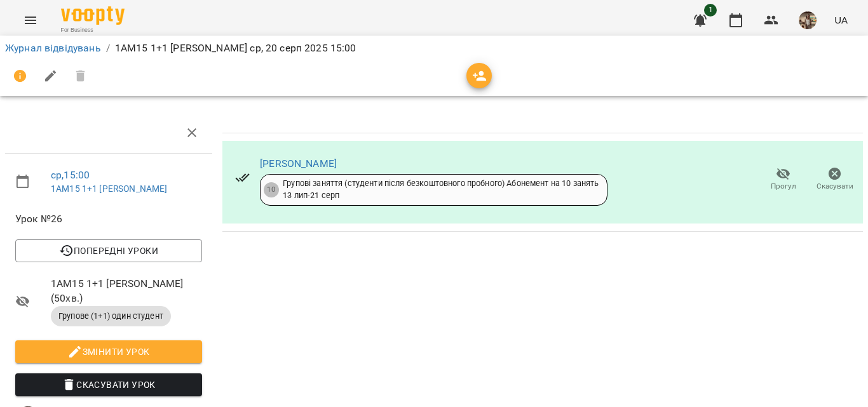  I want to click on a: Журнал відвідувань, so click(53, 47).